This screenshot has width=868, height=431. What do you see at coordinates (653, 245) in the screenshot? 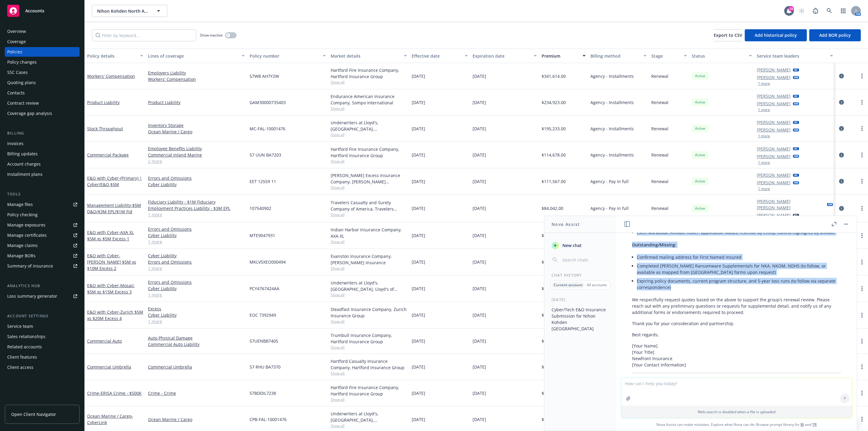
I see `span: Outstanding/Missing:` at bounding box center [653, 245].